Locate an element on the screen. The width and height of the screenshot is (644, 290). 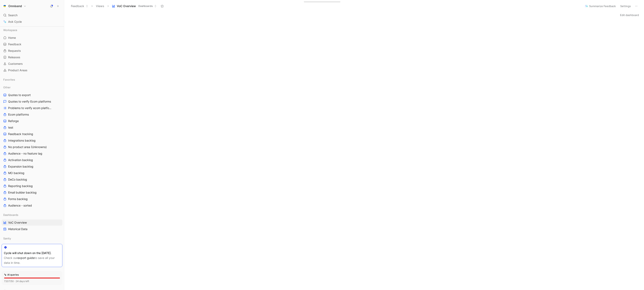
a: Email builder backlog is located at coordinates (32, 193).